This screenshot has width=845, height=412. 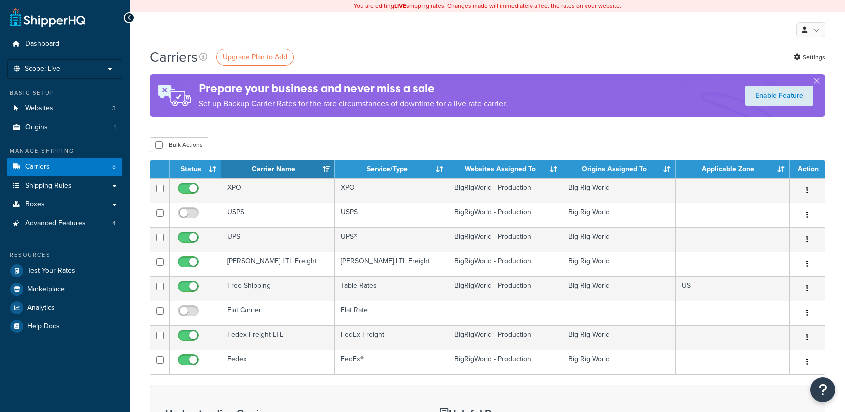 What do you see at coordinates (65, 186) in the screenshot?
I see `li: Shipping Rules` at bounding box center [65, 186].